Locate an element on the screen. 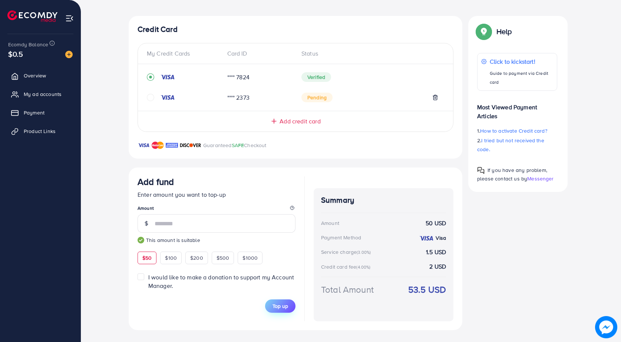 This screenshot has height=342, width=621. h4: Summary is located at coordinates (383, 200).